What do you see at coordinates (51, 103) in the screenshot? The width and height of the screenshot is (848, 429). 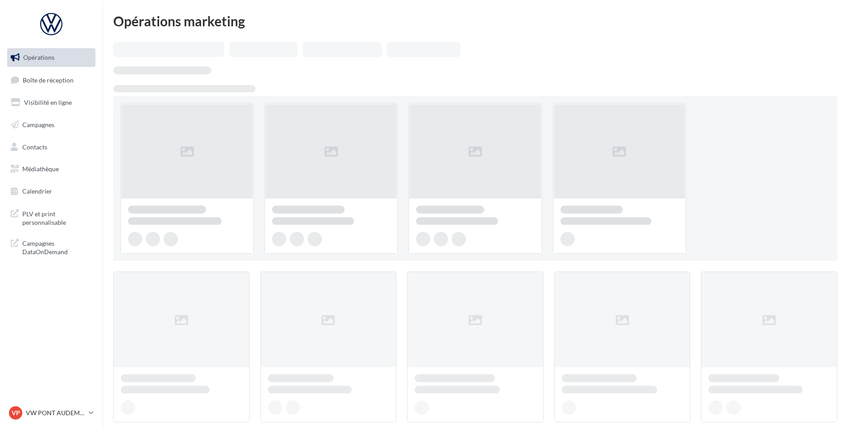 I see `a: Visibilité en ligne` at bounding box center [51, 103].